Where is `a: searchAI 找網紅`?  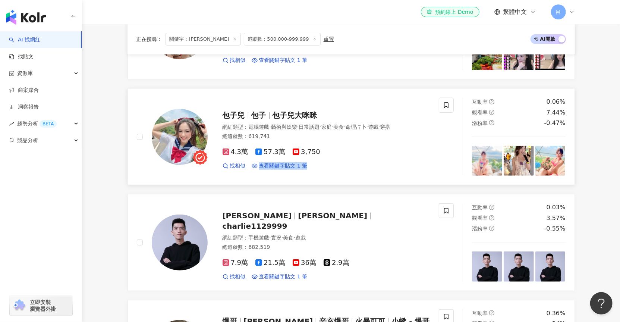
a: searchAI 找網紅 is located at coordinates (25, 40).